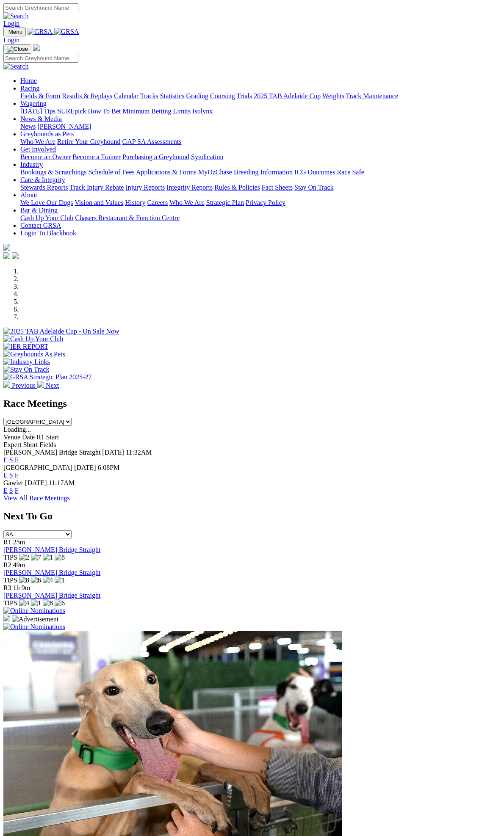 Image resolution: width=504 pixels, height=836 pixels. I want to click on div: Wagering, so click(261, 111).